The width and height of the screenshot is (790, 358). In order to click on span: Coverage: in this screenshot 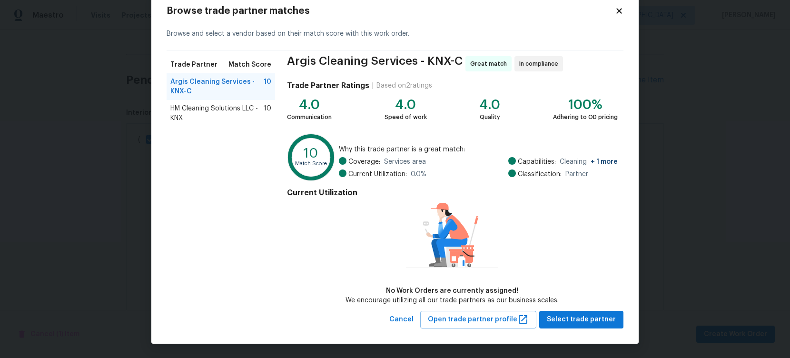, I will do `click(364, 162)`.